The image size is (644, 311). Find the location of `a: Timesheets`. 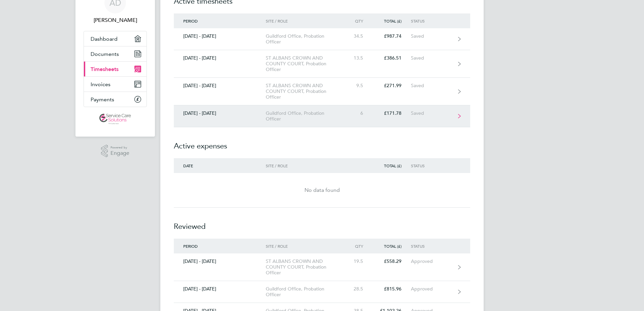

a: Timesheets is located at coordinates (115, 69).